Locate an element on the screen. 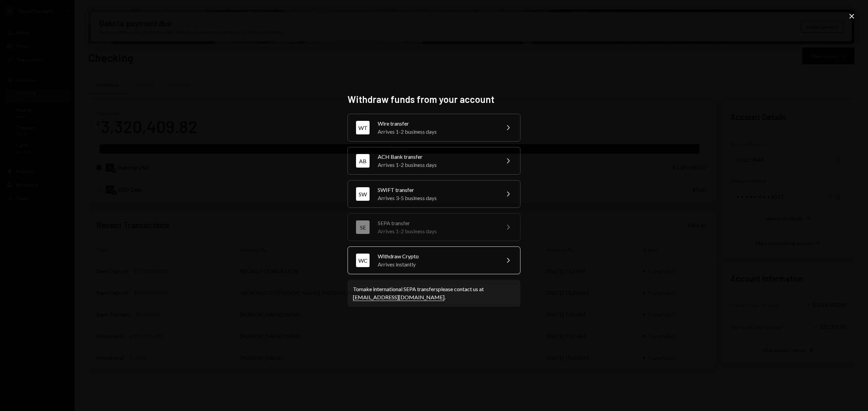 The height and width of the screenshot is (411, 868). div: Arrives 3-5 business days is located at coordinates (437, 198).